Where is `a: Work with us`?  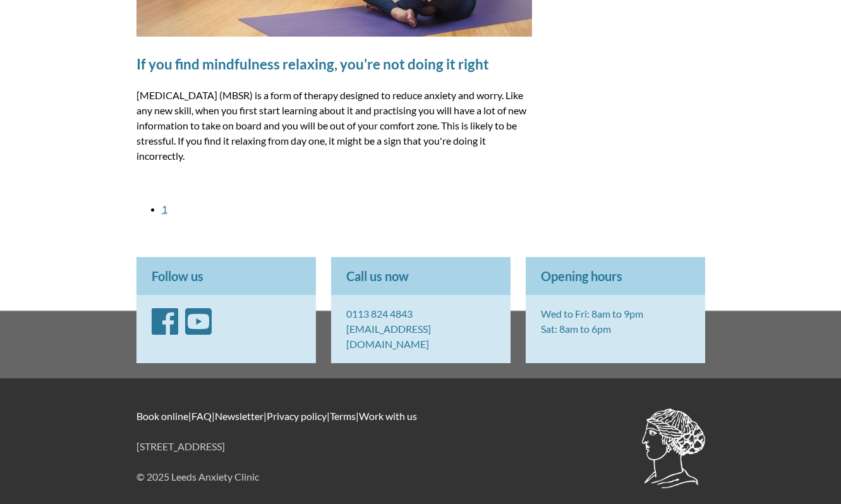 a: Work with us is located at coordinates (388, 415).